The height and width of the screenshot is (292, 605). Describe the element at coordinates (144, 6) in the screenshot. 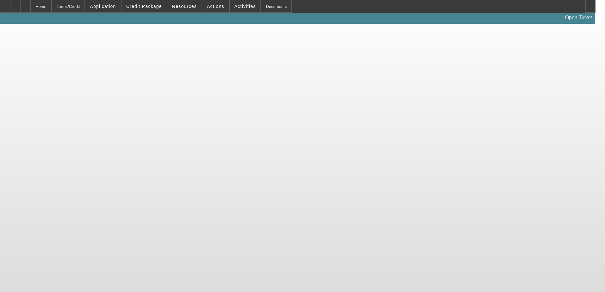

I see `button: Credit Package` at that location.